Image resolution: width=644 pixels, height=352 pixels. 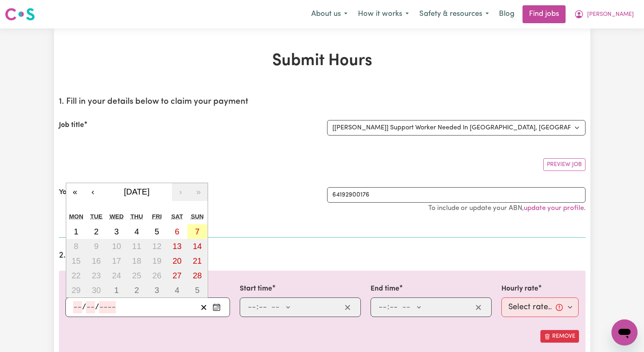 What do you see at coordinates (137, 290) in the screenshot?
I see `abbr: October 2, 2025` at bounding box center [137, 290].